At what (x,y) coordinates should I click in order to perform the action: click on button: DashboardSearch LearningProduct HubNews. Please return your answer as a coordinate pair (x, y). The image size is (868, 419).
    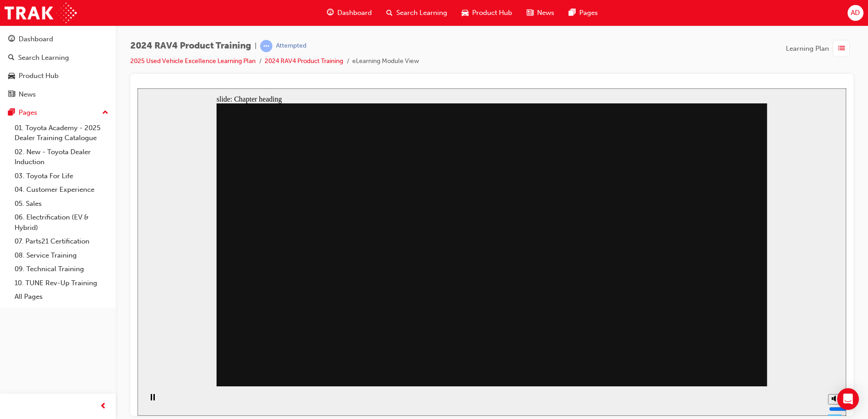
    Looking at the image, I should click on (58, 67).